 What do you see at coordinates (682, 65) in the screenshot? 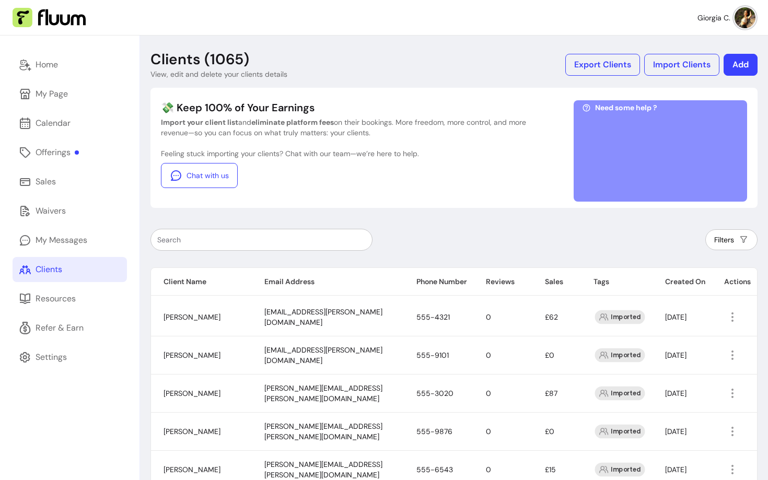
I see `button: Import Clients` at bounding box center [682, 65].